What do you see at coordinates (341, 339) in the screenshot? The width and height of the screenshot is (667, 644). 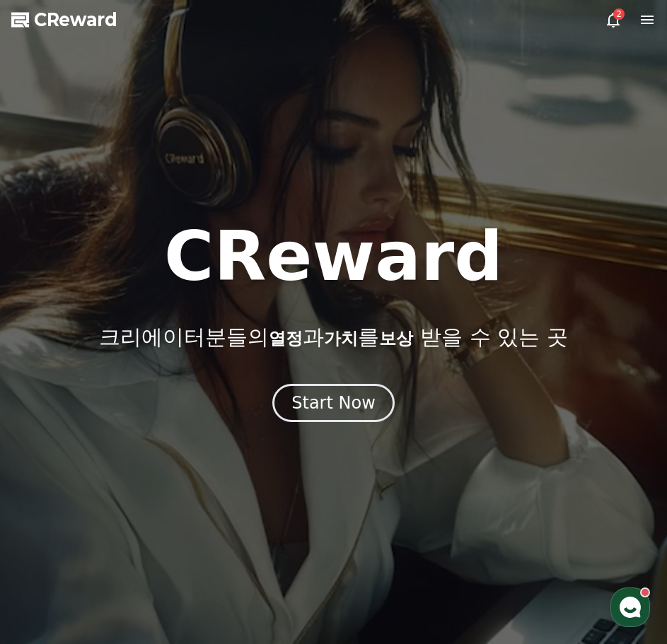 I see `span: 가치` at bounding box center [341, 339].